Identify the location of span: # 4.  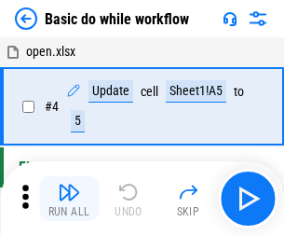
(51, 106).